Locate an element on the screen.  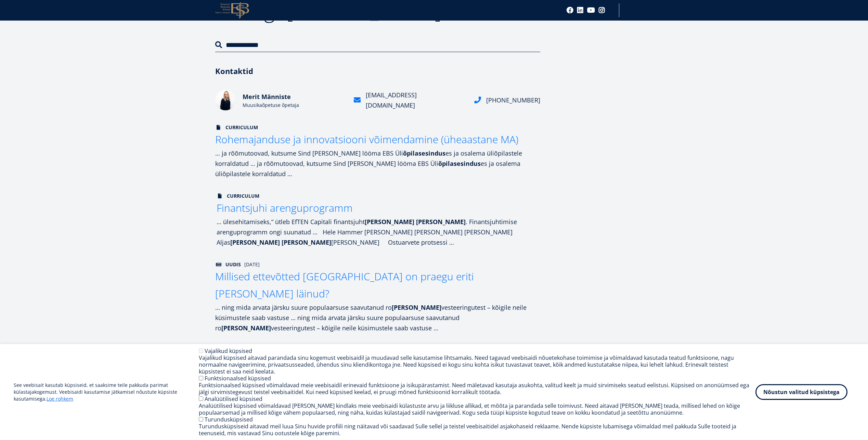
label: Funktsionaalsed küpsised is located at coordinates (238, 378).